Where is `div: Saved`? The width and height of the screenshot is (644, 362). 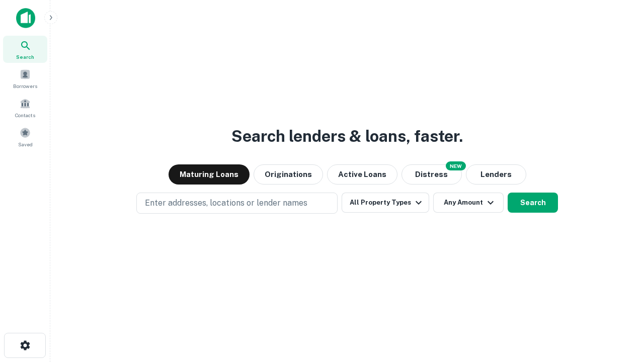
div: Saved is located at coordinates (25, 137).